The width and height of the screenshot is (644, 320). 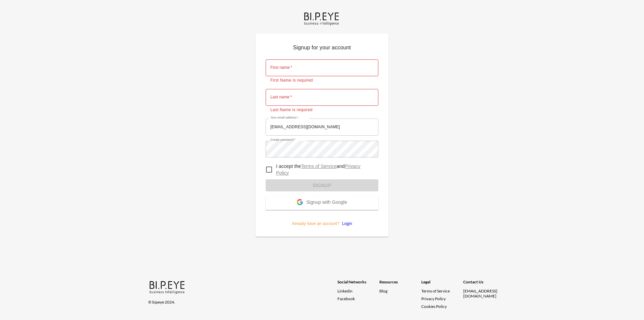 What do you see at coordinates (484, 284) in the screenshot?
I see `div: Contact Us` at bounding box center [484, 284].